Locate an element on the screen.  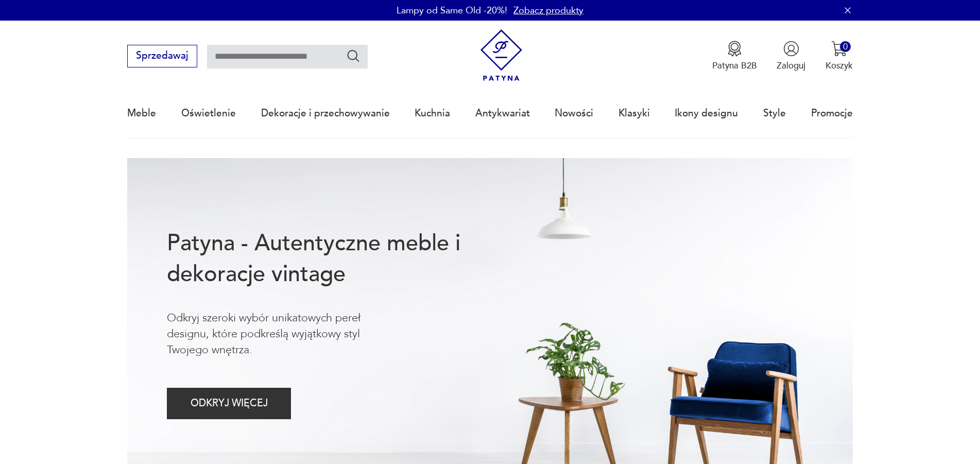
div: 0 is located at coordinates (845, 46).